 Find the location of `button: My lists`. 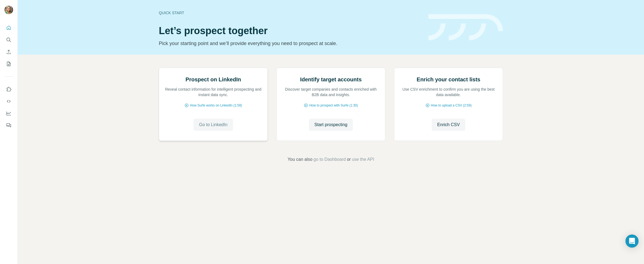

button: My lists is located at coordinates (9, 64).